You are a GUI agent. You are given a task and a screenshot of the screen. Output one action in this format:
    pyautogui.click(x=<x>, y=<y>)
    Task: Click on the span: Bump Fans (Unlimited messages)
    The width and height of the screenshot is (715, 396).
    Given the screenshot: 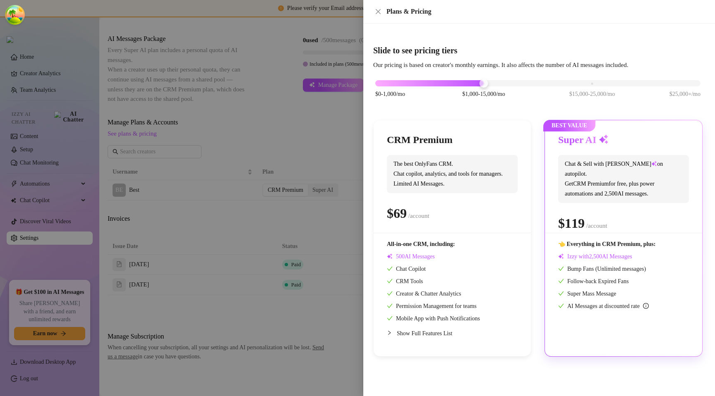 What is the action you would take?
    pyautogui.click(x=602, y=269)
    